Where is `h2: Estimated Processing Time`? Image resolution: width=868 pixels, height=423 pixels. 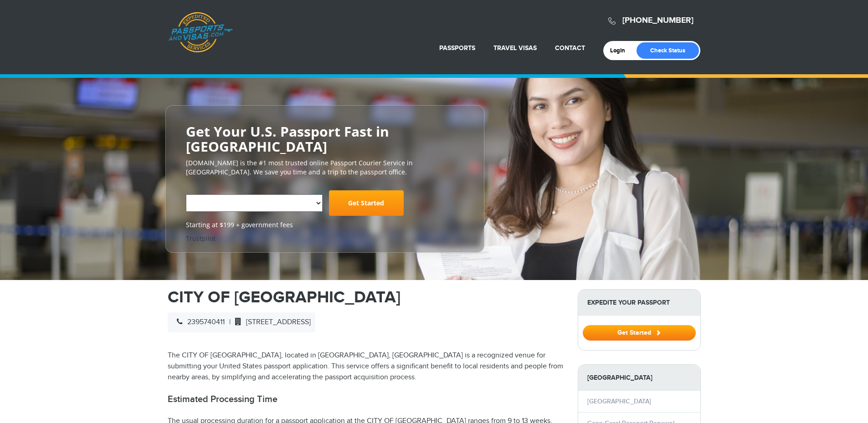
h2: Estimated Processing Time is located at coordinates (366, 399).